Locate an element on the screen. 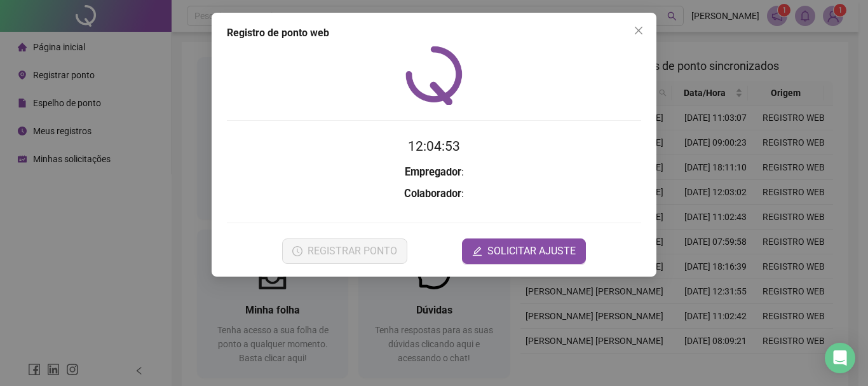  span: SOLICITAR AJUSTE is located at coordinates (531, 251).